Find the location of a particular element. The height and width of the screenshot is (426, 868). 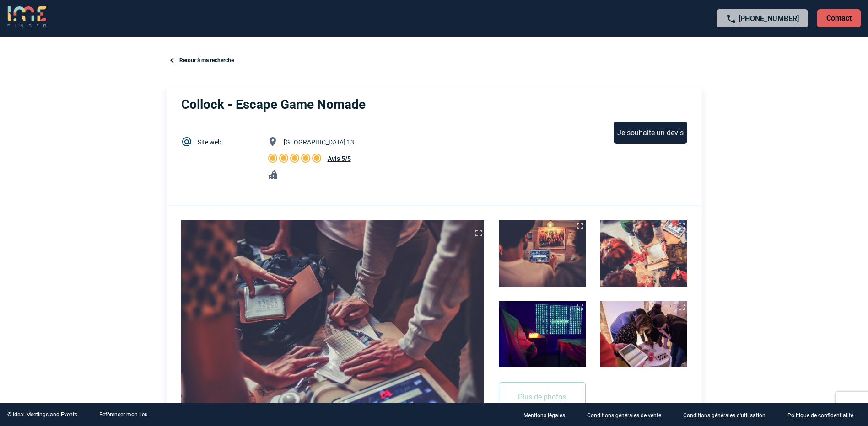

p: Contact is located at coordinates (839, 18).